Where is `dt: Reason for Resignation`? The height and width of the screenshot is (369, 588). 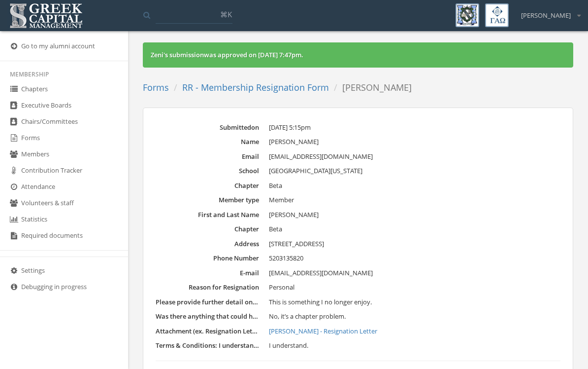 dt: Reason for Resignation is located at coordinates (207, 287).